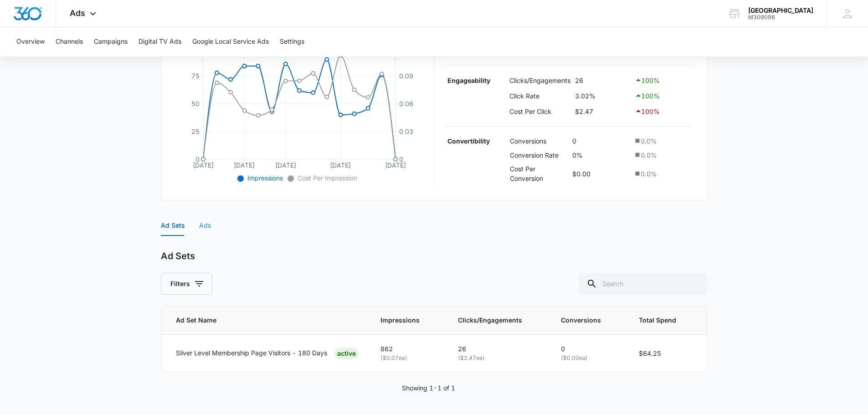 This screenshot has width=868, height=415. What do you see at coordinates (539, 155) in the screenshot?
I see `td: Conversion Rate` at bounding box center [539, 155].